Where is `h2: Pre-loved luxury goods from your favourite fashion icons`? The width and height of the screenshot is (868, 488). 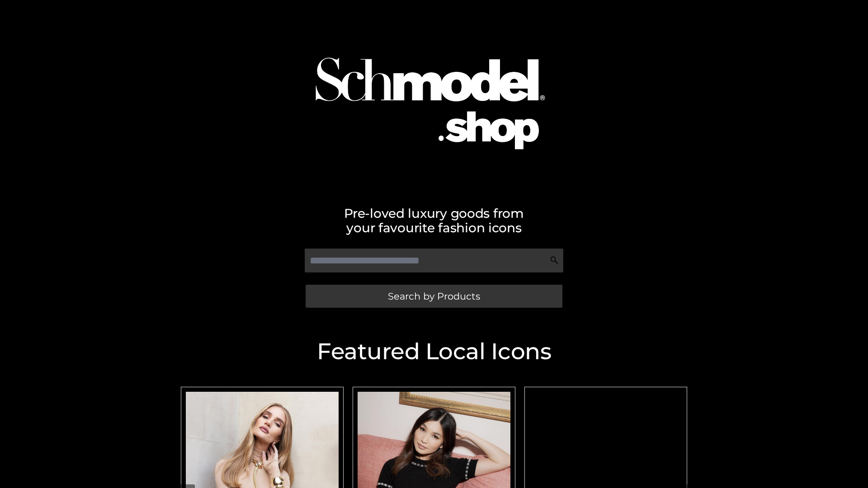
h2: Pre-loved luxury goods from your favourite fashion icons is located at coordinates (434, 220).